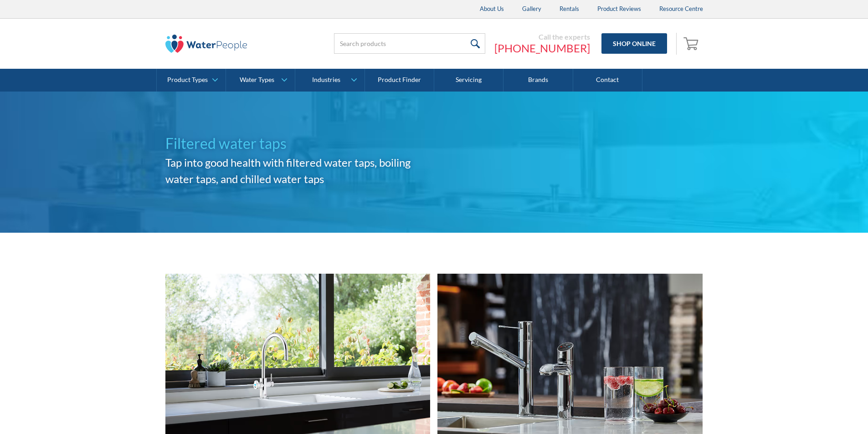 The image size is (868, 434). I want to click on a: Brands, so click(539, 80).